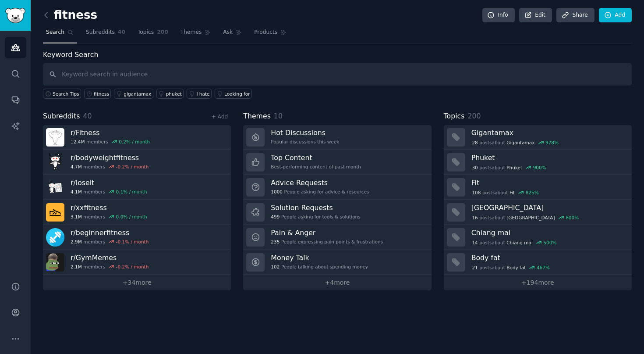 The image size is (644, 354). I want to click on h3: Hot Discussions, so click(305, 132).